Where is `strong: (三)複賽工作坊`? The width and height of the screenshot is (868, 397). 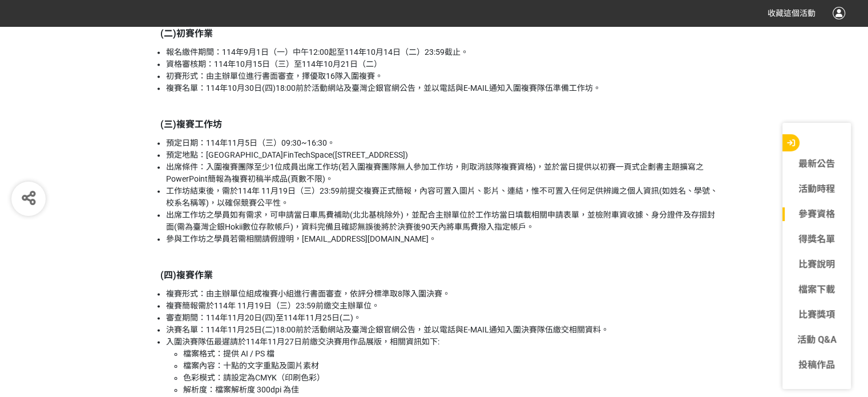 strong: (三)複賽工作坊 is located at coordinates (192, 124).